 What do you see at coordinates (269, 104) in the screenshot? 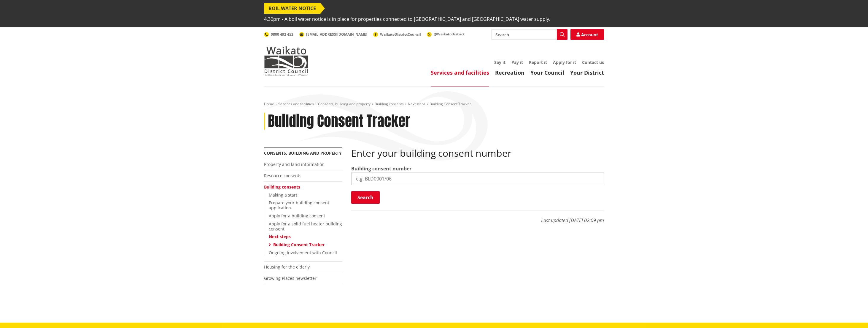
I see `a: Home` at bounding box center [269, 104].